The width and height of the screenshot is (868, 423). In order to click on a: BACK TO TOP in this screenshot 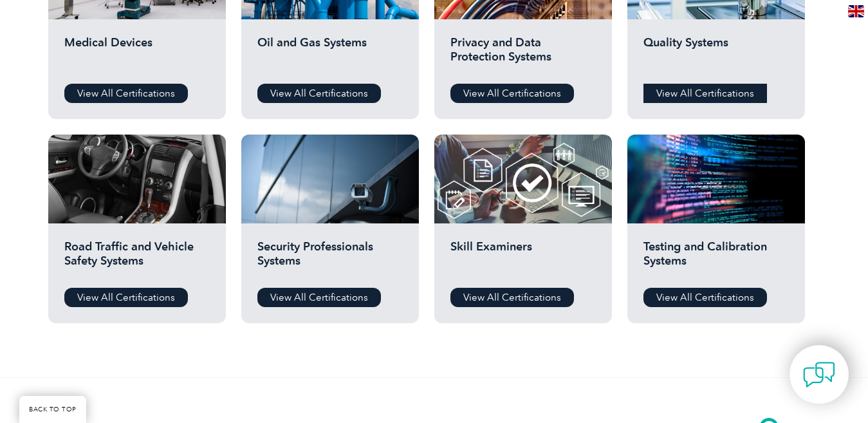, I will do `click(52, 409)`.